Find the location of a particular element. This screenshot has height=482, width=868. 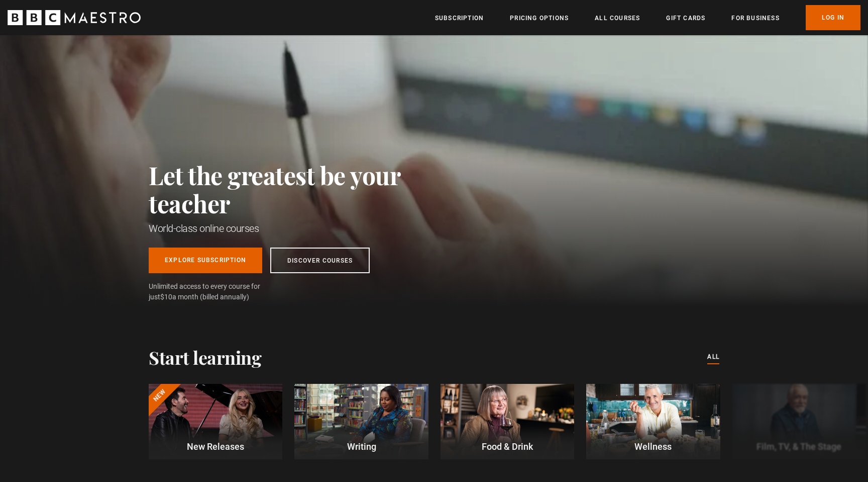

a: Log In is located at coordinates (833, 18).